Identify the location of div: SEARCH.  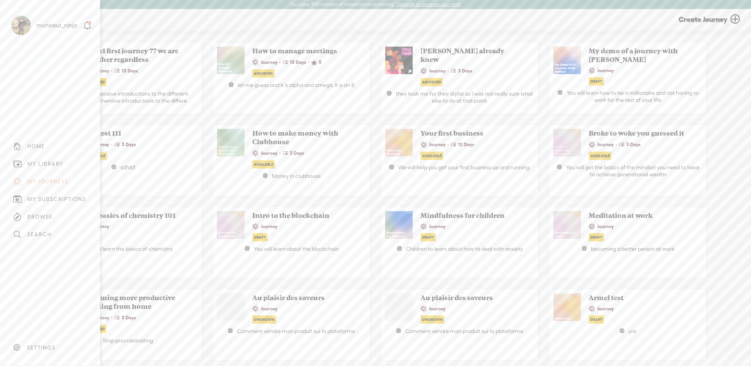
(40, 234).